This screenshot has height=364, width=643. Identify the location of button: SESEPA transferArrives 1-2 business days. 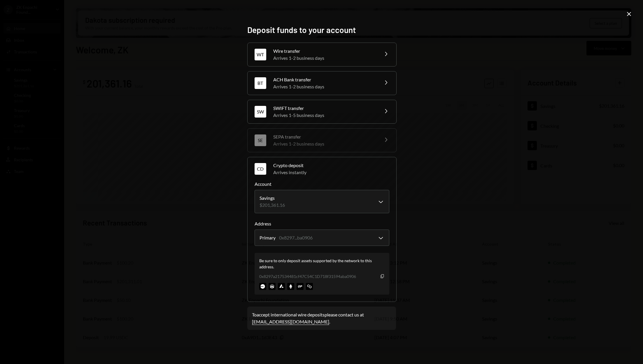
(322, 140).